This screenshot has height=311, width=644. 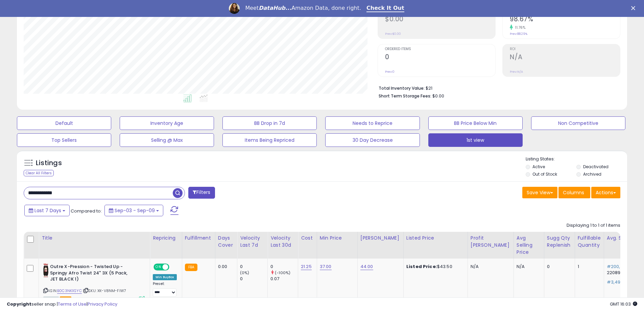 What do you see at coordinates (624, 304) in the screenshot?
I see `span: 2025-09-17 16:03 GMT` at bounding box center [624, 304].